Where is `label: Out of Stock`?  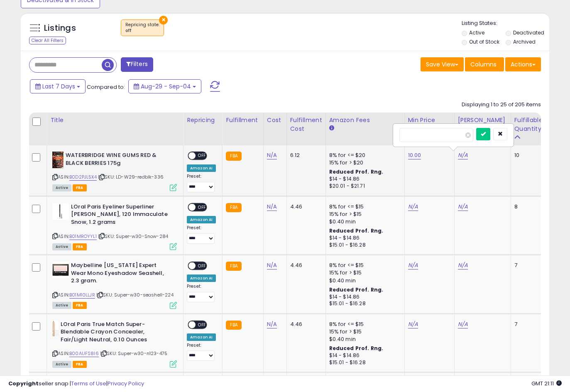
label: Out of Stock is located at coordinates (484, 42).